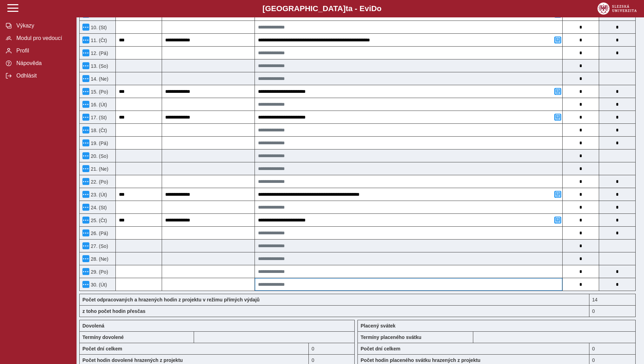  Describe the element at coordinates (43, 26) in the screenshot. I see `span: Výkazy` at that location.